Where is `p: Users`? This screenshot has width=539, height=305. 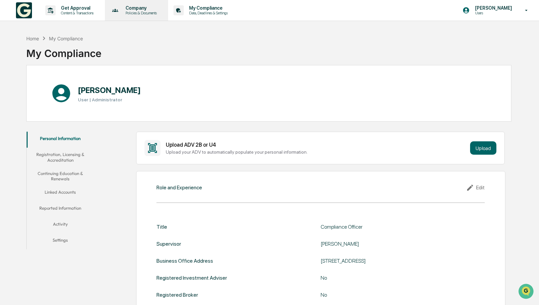
p: Users is located at coordinates (493, 13).